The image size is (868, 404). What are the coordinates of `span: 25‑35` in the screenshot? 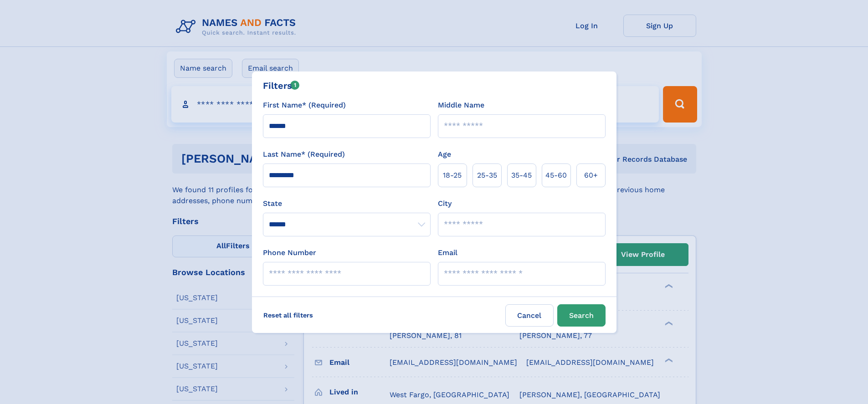 It's located at (487, 176).